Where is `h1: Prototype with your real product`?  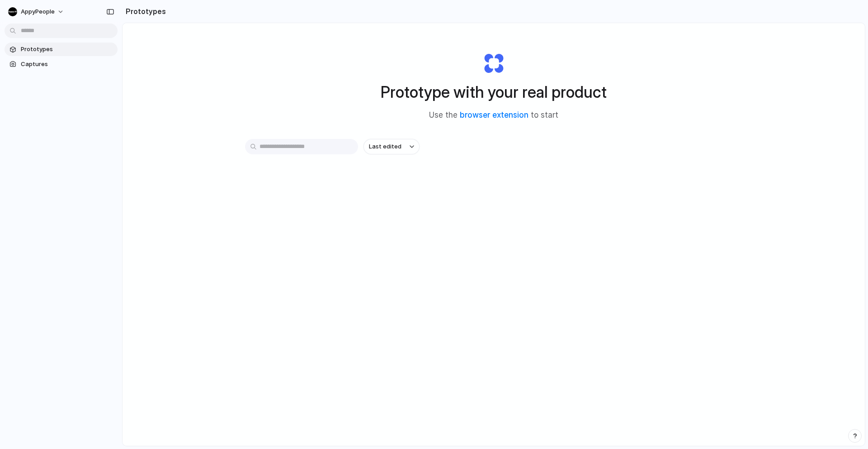
h1: Prototype with your real product is located at coordinates (494, 92).